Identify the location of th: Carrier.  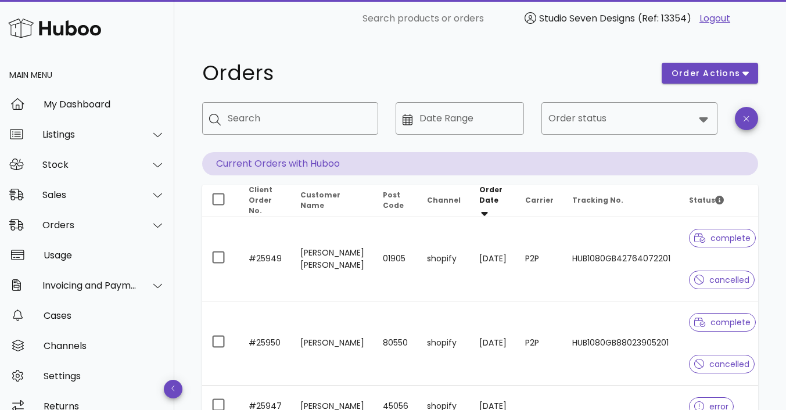
(539, 201).